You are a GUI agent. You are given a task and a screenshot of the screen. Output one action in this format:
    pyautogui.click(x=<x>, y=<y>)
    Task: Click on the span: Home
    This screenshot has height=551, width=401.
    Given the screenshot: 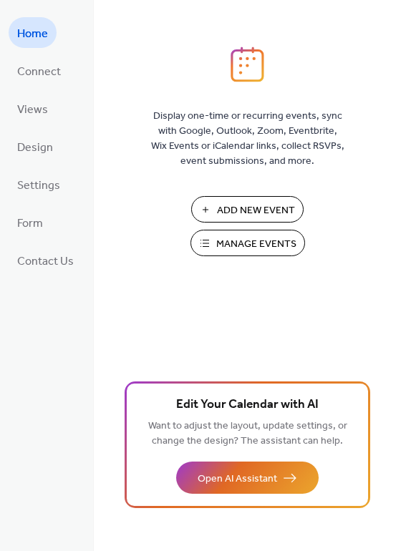 What is the action you would take?
    pyautogui.click(x=32, y=34)
    